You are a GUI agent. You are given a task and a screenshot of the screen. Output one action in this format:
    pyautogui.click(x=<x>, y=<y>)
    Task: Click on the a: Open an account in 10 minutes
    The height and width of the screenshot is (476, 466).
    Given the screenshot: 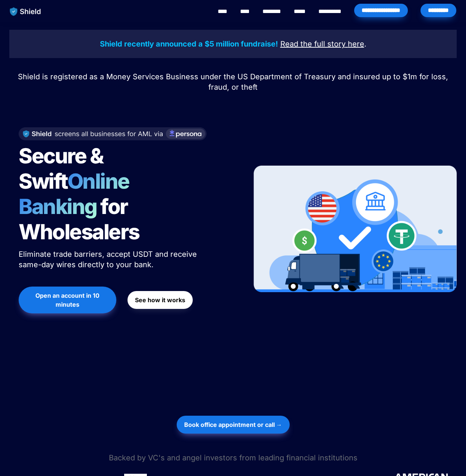 What is the action you would take?
    pyautogui.click(x=67, y=300)
    